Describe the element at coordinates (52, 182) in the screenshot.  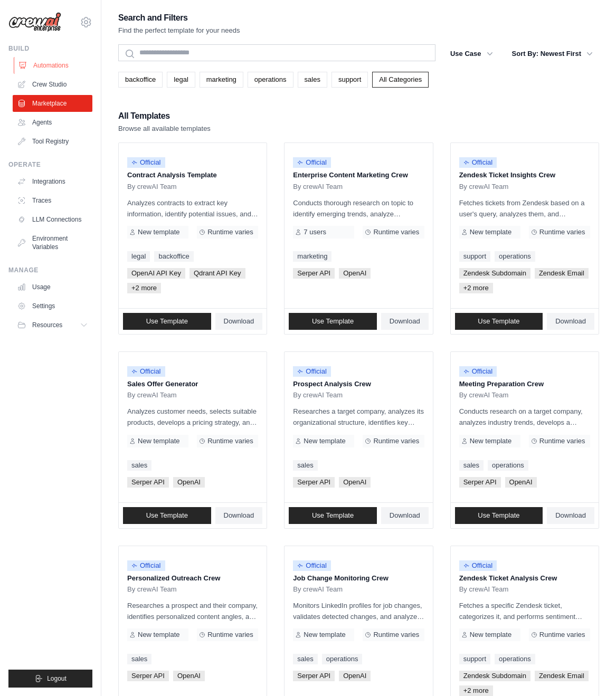
I see `a: Integrations` at that location.